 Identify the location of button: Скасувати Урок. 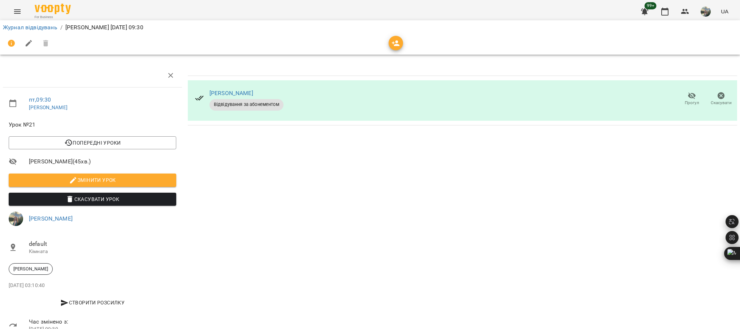
(93, 199).